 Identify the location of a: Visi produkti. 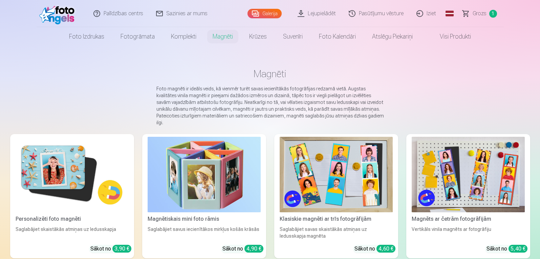
(450, 37).